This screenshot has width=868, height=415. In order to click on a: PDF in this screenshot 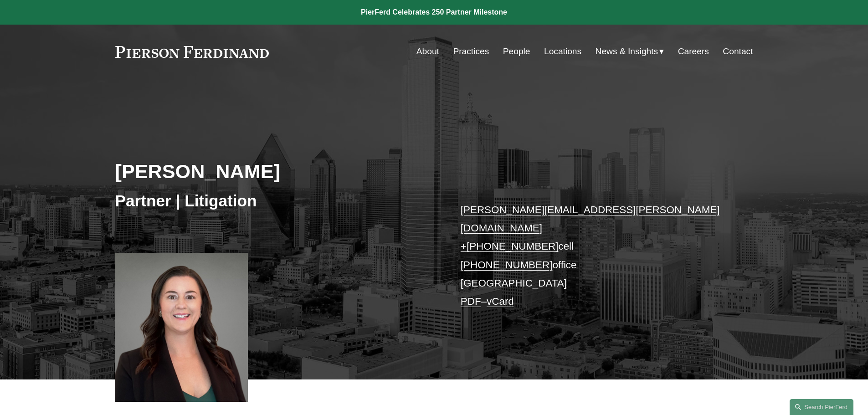, I will do `click(471, 301)`.